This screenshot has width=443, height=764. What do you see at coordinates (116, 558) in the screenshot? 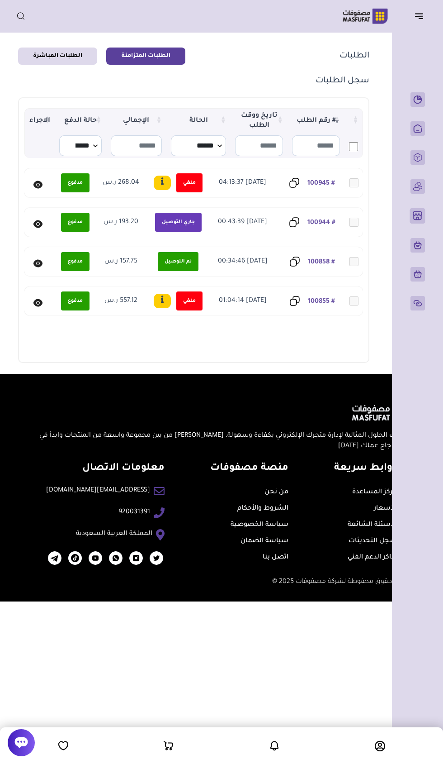
I see `img: 2023-07-25-64c022301425f.png` at bounding box center [116, 558].